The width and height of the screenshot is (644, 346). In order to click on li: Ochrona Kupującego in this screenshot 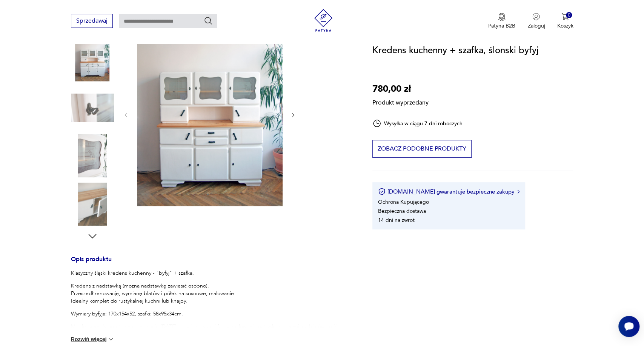, I will do `click(403, 202)`.